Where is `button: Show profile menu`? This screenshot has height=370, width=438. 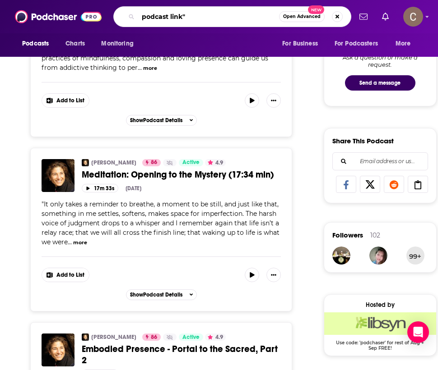
button: Show profile menu is located at coordinates (413, 17).